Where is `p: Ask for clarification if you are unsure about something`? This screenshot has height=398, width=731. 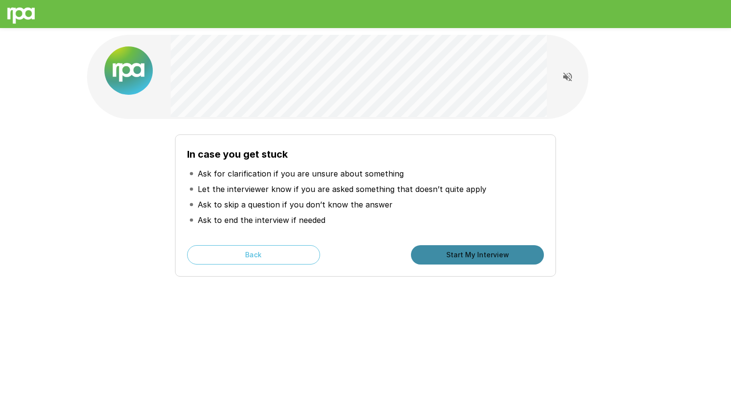
p: Ask for clarification if you are unsure about something is located at coordinates (301, 174).